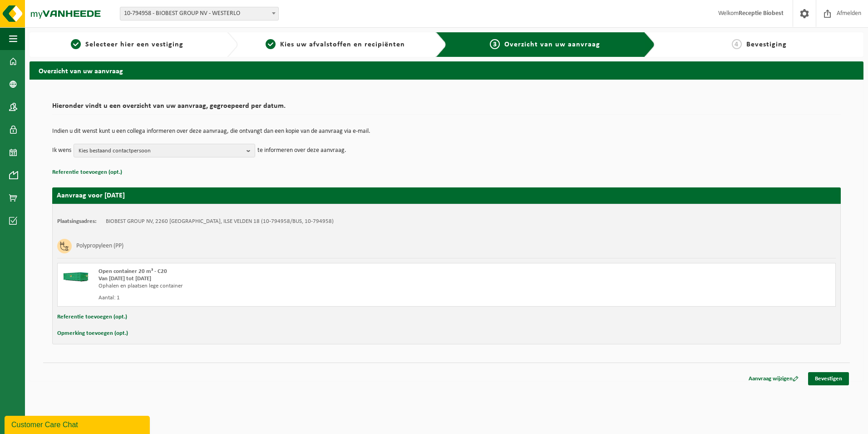 The width and height of the screenshot is (868, 434). I want to click on button: Kies bestaand contactpersoon, so click(165, 151).